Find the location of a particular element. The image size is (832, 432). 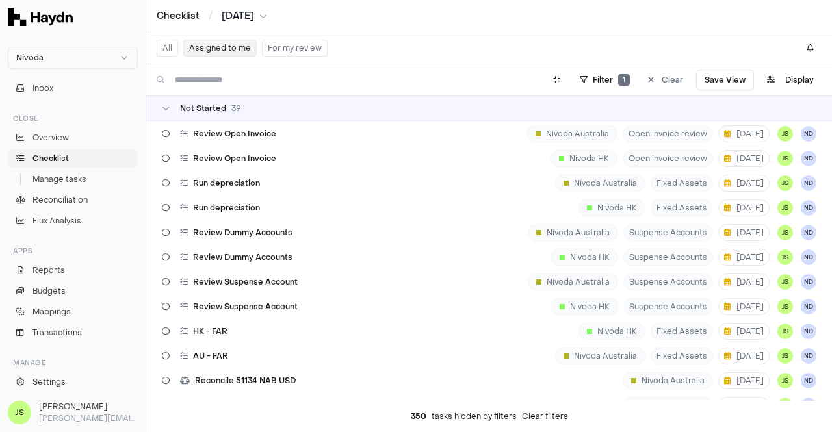

span: Reports is located at coordinates (49, 270).